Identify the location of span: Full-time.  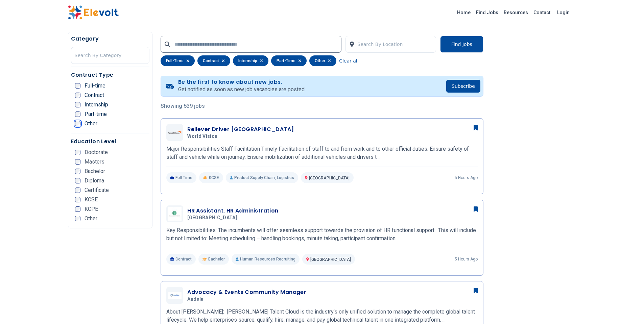
(95, 86).